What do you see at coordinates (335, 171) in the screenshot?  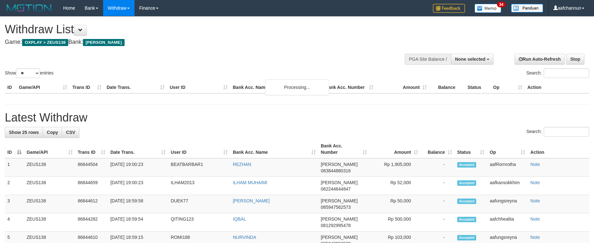 I see `span: Copy 083844880316 to clipboard` at bounding box center [335, 171].